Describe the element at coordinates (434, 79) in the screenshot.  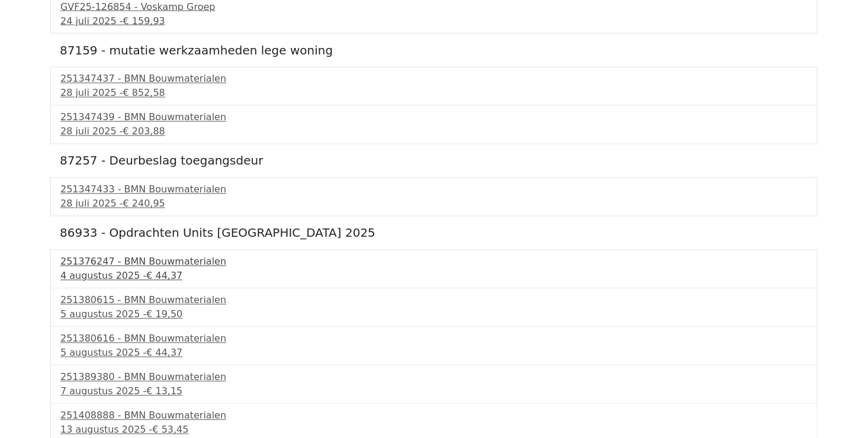
I see `div: 251347437 - BMN Bouwmaterialen` at that location.